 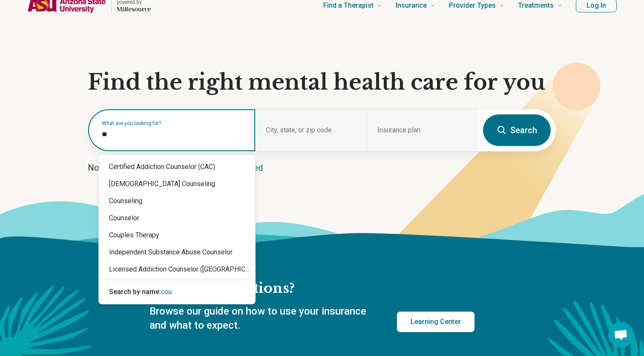 What do you see at coordinates (166, 291) in the screenshot?
I see `span: cou` at bounding box center [166, 291].